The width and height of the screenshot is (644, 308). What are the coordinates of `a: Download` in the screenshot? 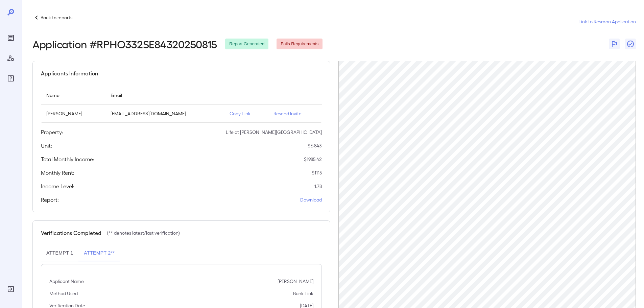 It's located at (311, 200).